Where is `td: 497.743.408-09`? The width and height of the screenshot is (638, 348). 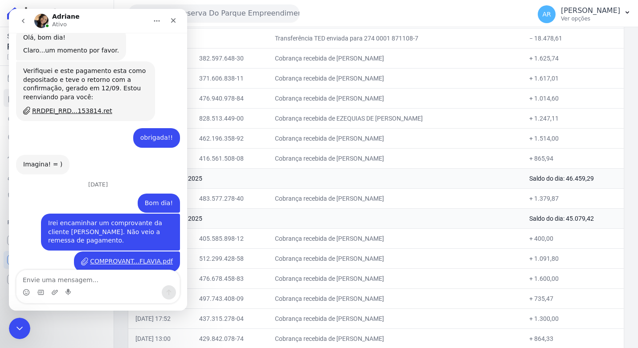 td: 497.743.408-09 is located at coordinates (230, 299).